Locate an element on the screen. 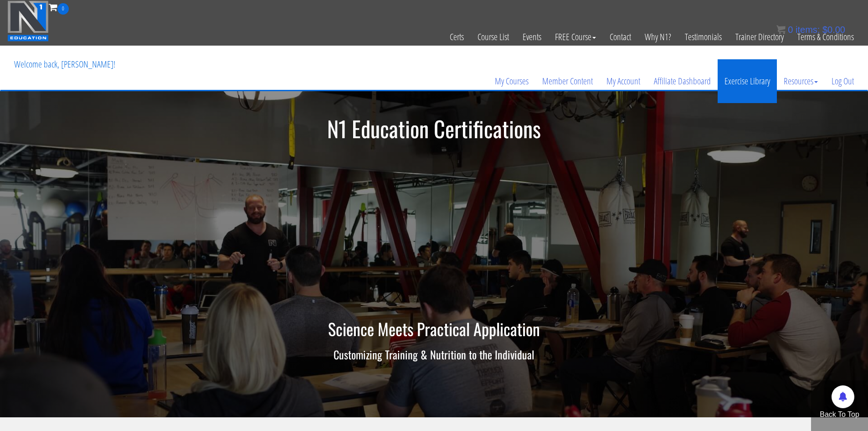 This screenshot has width=868, height=431. a: Member Content is located at coordinates (568, 81).